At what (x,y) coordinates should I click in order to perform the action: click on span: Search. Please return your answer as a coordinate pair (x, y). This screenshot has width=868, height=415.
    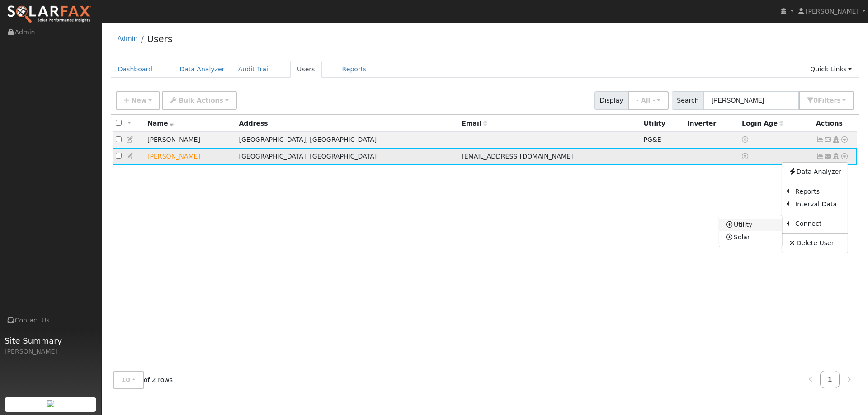
    Looking at the image, I should click on (688, 100).